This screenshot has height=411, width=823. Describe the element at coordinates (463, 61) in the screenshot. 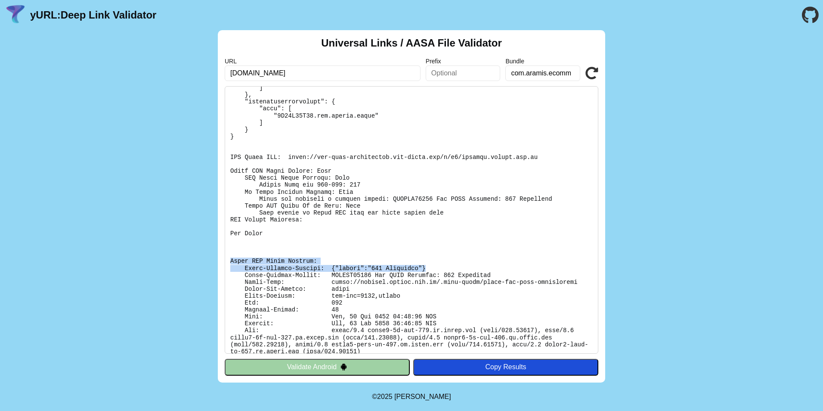

I see `label: Prefix` at that location.